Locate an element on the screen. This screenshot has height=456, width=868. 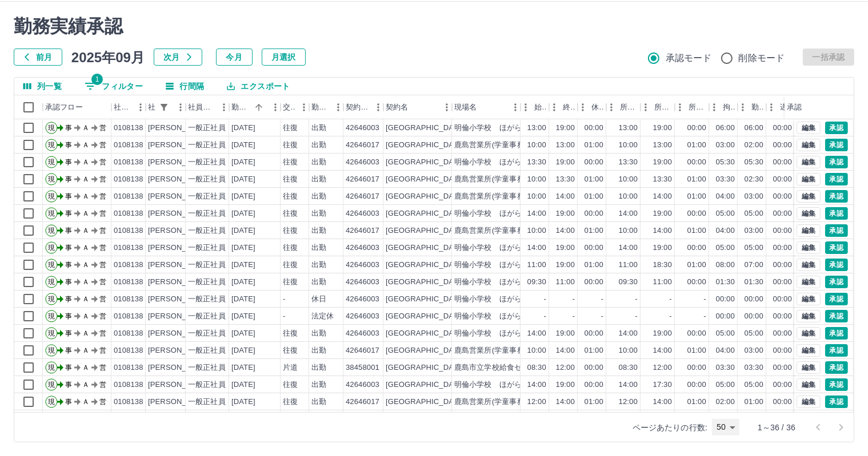
div: 勤務日 is located at coordinates (241, 107).